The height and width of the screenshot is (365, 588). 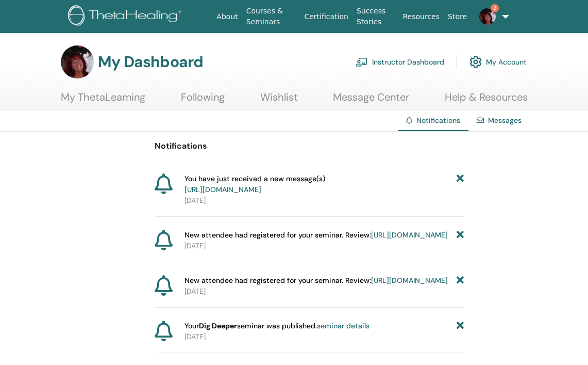 I want to click on span: Notifications, so click(x=438, y=120).